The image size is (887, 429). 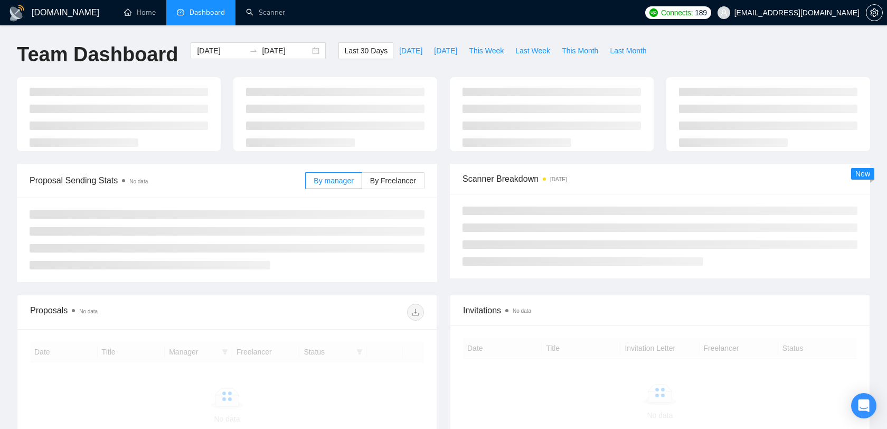 What do you see at coordinates (628, 51) in the screenshot?
I see `span: Last Month` at bounding box center [628, 51].